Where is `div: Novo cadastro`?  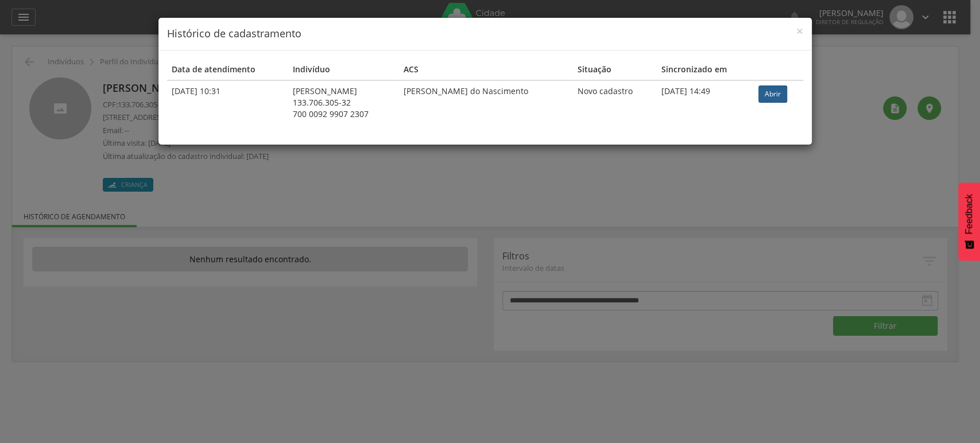
div: Novo cadastro is located at coordinates (614, 91).